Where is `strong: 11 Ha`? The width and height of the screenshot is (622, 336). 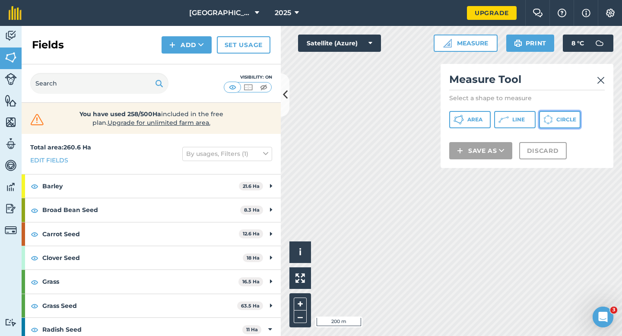
strong: 11 Ha is located at coordinates (252, 329).